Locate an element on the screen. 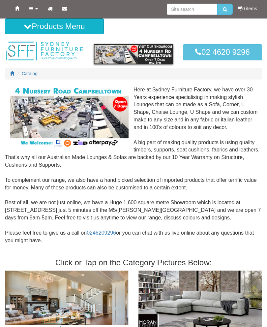  span: Catalog is located at coordinates (30, 74).